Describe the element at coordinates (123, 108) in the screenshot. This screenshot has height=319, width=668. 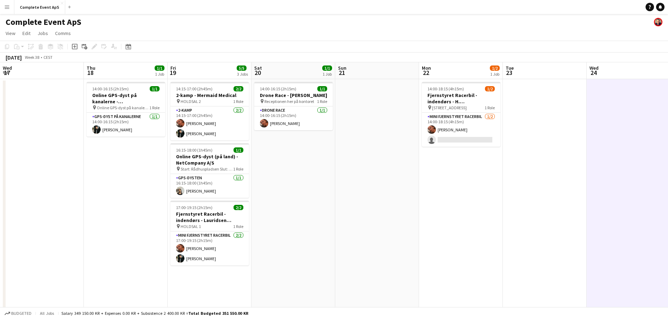
I see `span: Online GPS-dyst på kanalerne` at that location.